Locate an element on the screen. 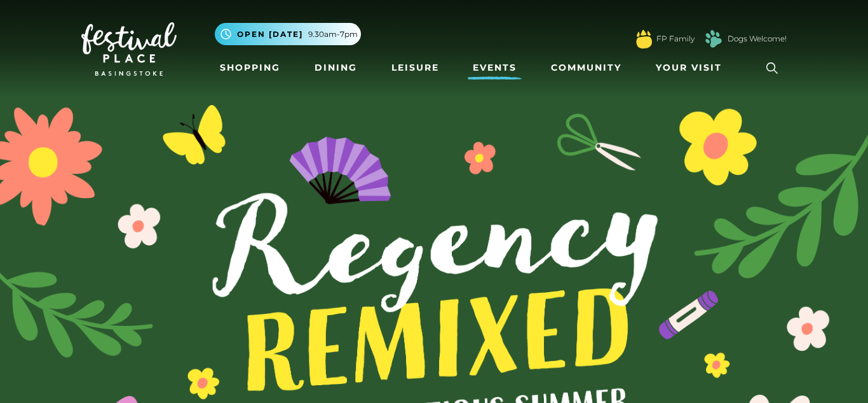 The width and height of the screenshot is (868, 403). span: Your Visit is located at coordinates (689, 67).